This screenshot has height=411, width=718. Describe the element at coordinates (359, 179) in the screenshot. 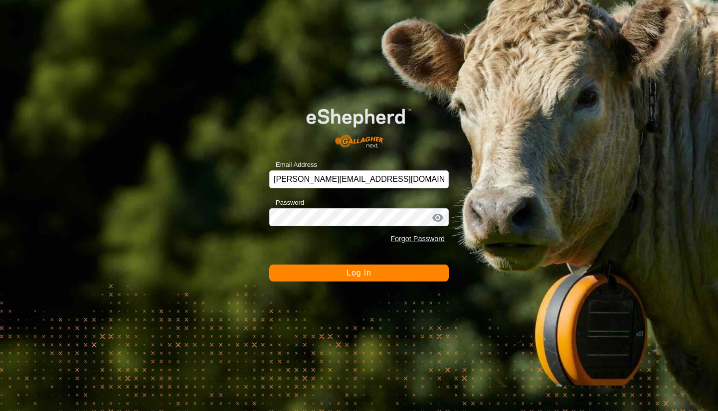

I see `input: Email Address` at that location.